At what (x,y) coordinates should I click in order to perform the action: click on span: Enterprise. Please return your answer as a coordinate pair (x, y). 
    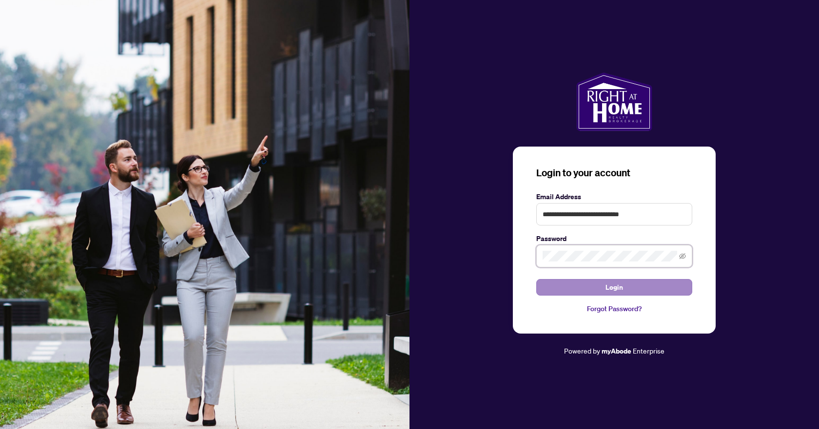
    Looking at the image, I should click on (648, 351).